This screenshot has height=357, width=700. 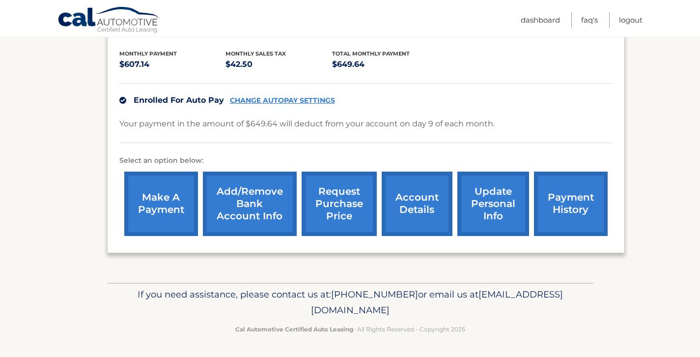 What do you see at coordinates (148, 54) in the screenshot?
I see `span: Monthly Payment` at bounding box center [148, 54].